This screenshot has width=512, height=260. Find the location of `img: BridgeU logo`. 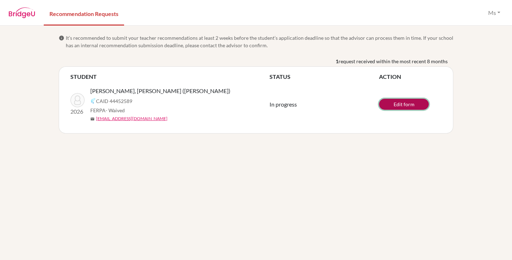

img: BridgeU logo is located at coordinates (22, 13).